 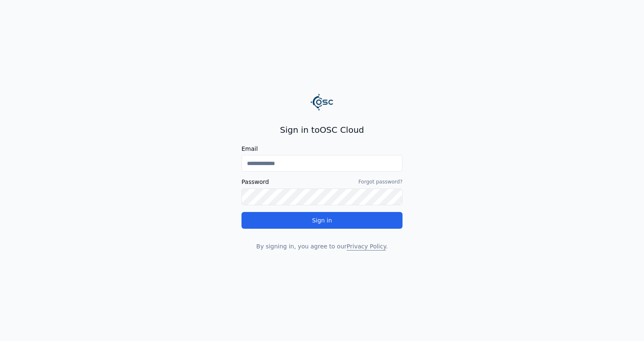 What do you see at coordinates (322, 220) in the screenshot?
I see `button: Sign in` at bounding box center [322, 220].